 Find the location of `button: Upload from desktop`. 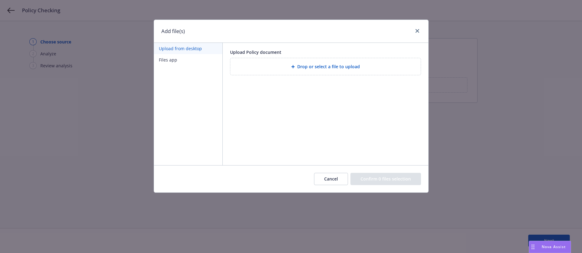

button: Upload from desktop is located at coordinates (188, 48).